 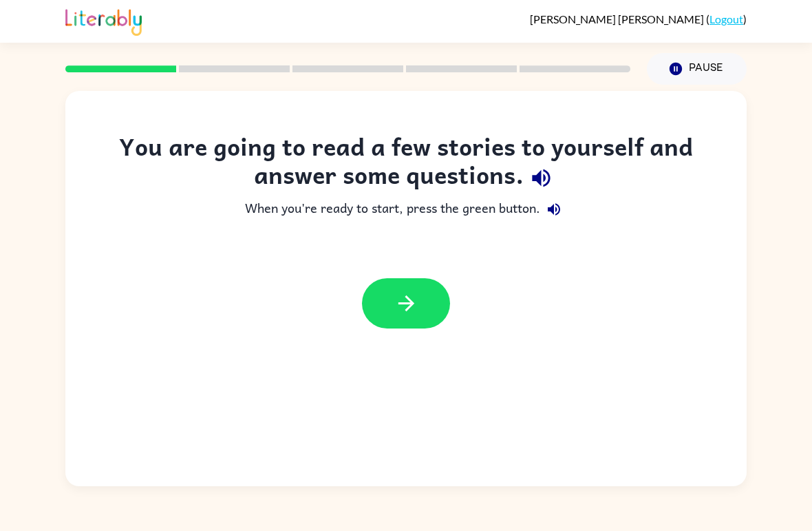 I want to click on a: Logout, so click(x=726, y=18).